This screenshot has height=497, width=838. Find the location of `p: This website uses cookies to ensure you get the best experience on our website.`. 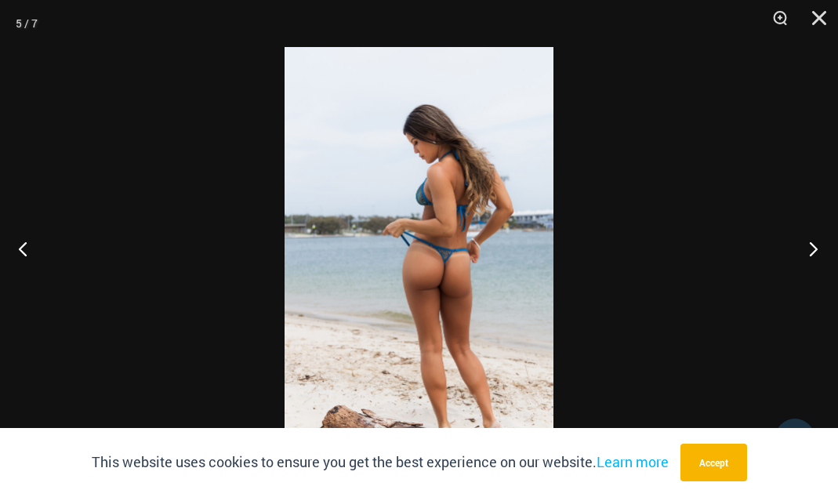

p: This website uses cookies to ensure you get the best experience on our website. is located at coordinates (380, 462).